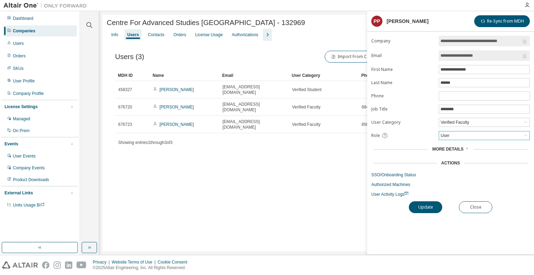 The image size is (534, 275). I want to click on span: Verified Student, so click(307, 90).